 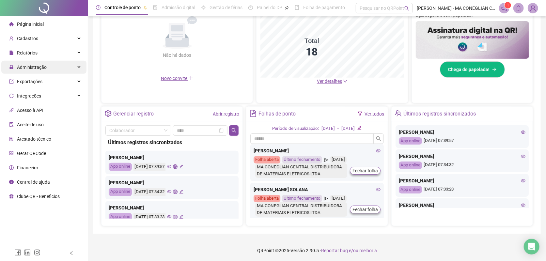 What do you see at coordinates (98, 8) in the screenshot?
I see `span: clock-circle` at bounding box center [98, 8].